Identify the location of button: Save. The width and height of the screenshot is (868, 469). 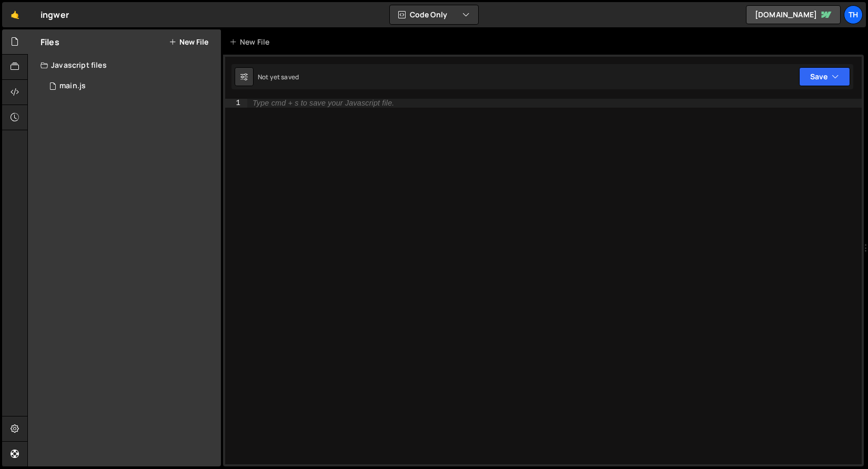
(825, 76).